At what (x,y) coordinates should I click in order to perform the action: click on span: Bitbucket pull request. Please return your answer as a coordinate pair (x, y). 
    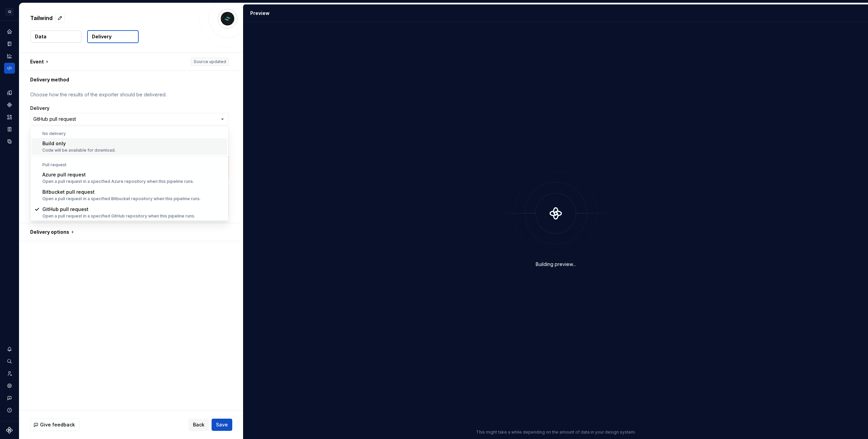
    Looking at the image, I should click on (69, 192).